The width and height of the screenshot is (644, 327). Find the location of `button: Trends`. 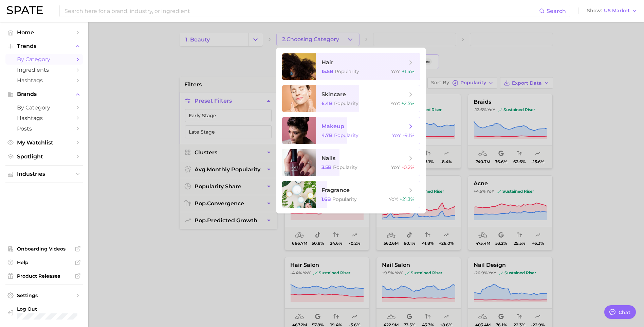

button: Trends is located at coordinates (44, 46).